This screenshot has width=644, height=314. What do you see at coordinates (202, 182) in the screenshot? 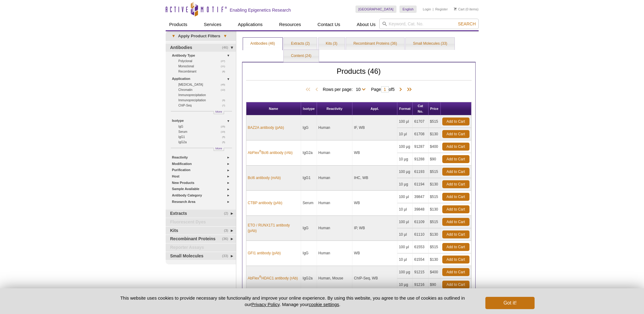
I see `a: New Products` at bounding box center [202, 182].